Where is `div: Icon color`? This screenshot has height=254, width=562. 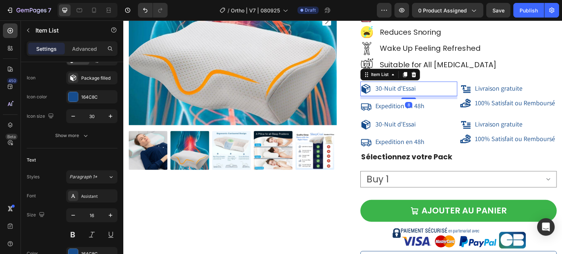
div: Icon color is located at coordinates (37, 97).